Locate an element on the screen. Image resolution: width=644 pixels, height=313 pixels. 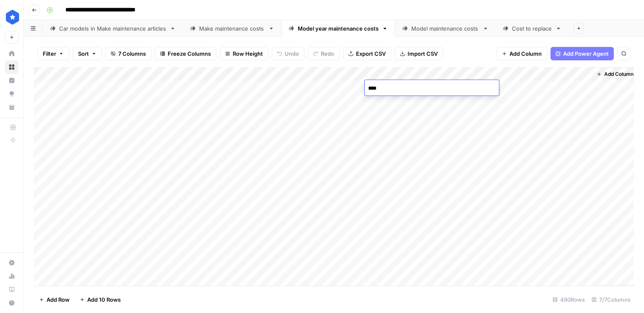
button: Add Power Agent is located at coordinates (582, 54).